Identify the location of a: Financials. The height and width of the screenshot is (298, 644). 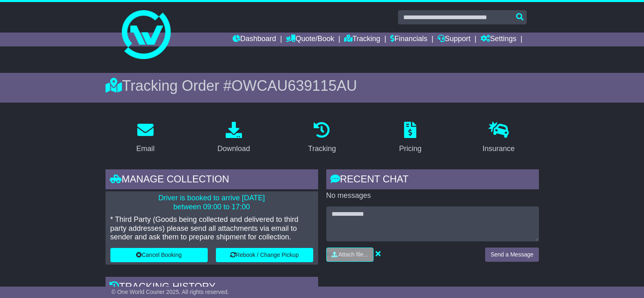
(409, 39).